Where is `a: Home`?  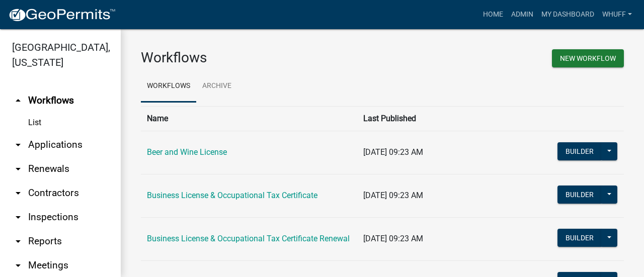 a: Home is located at coordinates (493, 14).